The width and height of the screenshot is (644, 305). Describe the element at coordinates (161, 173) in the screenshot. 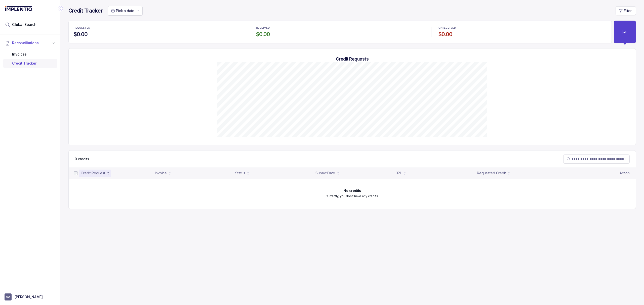

I see `div: Invoice` at that location.